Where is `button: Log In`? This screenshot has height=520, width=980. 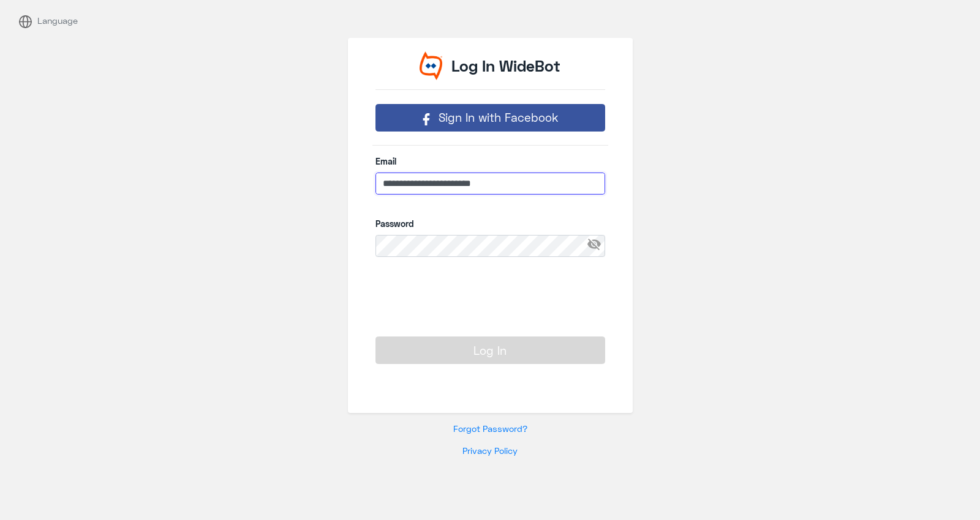
button: Log In is located at coordinates (490, 350).